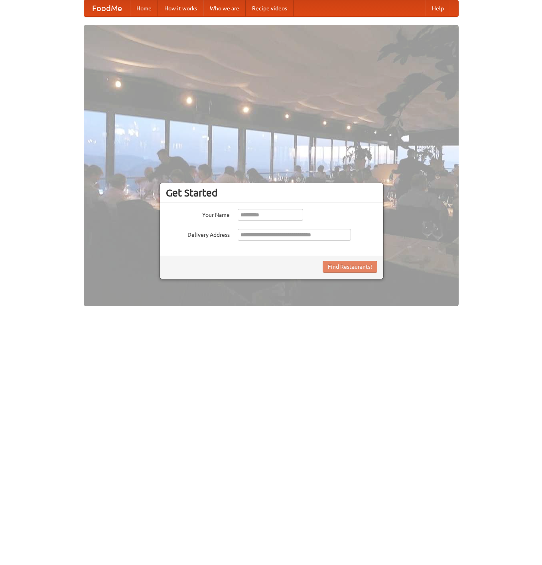 This screenshot has height=565, width=542. Describe the element at coordinates (350, 267) in the screenshot. I see `button: Find Restaurants!` at that location.